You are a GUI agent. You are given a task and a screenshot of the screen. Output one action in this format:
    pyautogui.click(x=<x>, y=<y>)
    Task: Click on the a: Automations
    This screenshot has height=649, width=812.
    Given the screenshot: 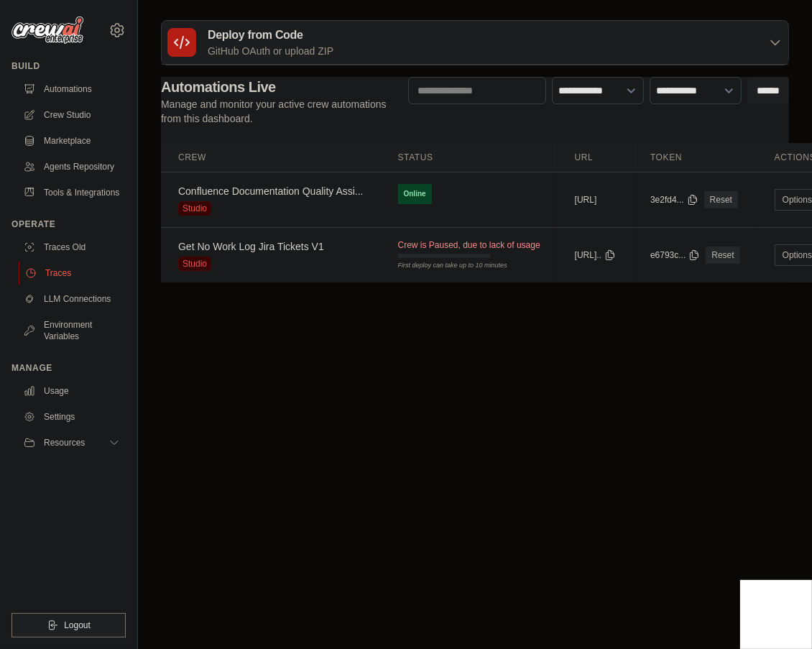 What is the action you would take?
    pyautogui.click(x=71, y=89)
    